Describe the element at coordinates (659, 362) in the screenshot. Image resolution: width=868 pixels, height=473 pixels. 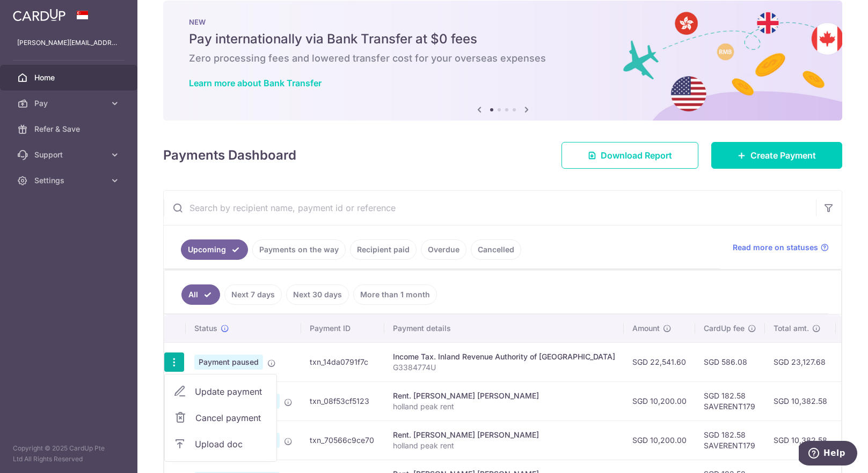
I see `td: SGD 22,541.60` at that location.